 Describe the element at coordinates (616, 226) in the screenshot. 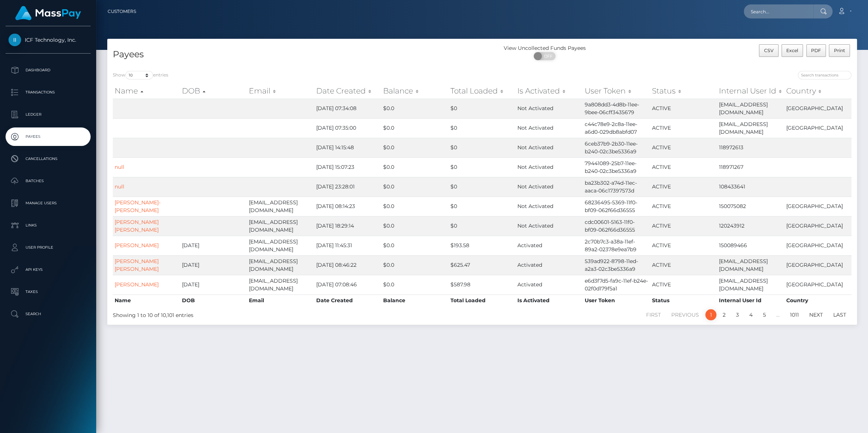

I see `td: cdc00601-5163-11f0-bf09-062f66d36555` at that location.